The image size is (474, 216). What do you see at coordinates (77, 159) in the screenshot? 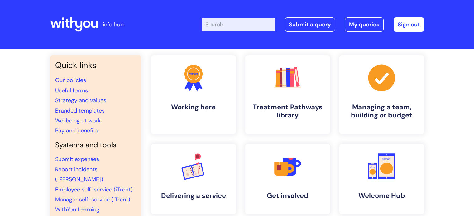
I see `a: Submit expenses` at bounding box center [77, 159].